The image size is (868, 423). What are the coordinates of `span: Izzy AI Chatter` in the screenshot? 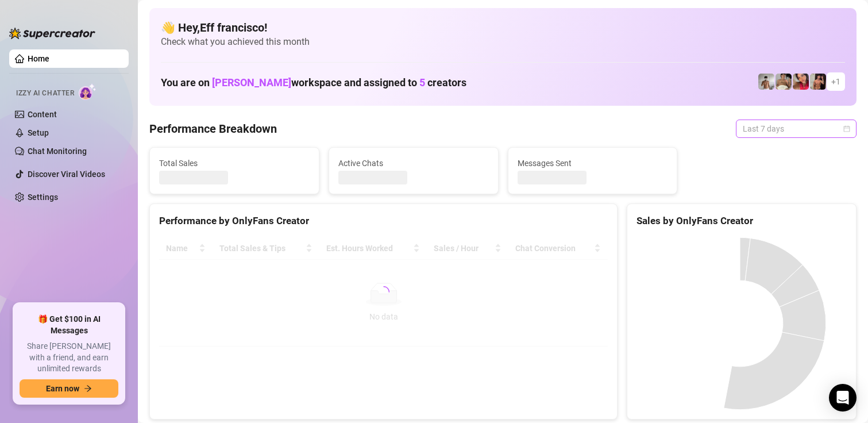 It's located at (45, 93).